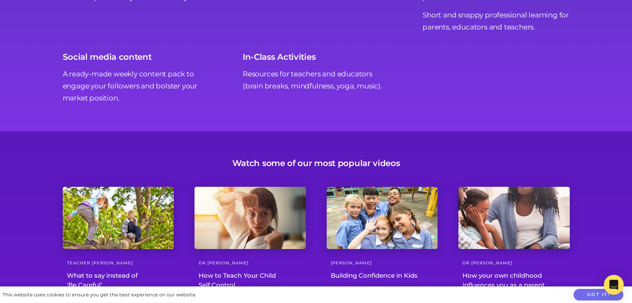 The image size is (632, 303). Describe the element at coordinates (316, 80) in the screenshot. I see `p: Resources for teachers and educators (brain breaks, mindfulness, yoga, music).` at that location.